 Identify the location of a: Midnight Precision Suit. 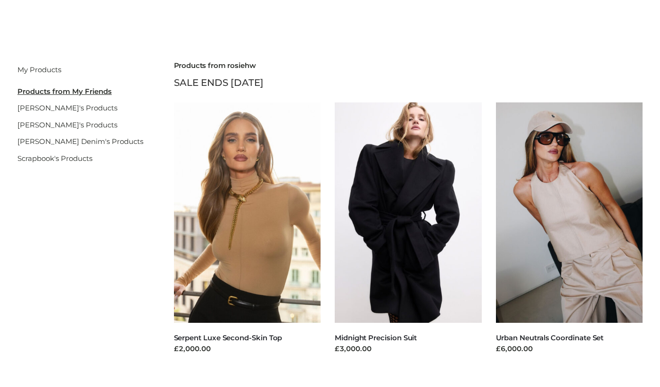
(376, 337).